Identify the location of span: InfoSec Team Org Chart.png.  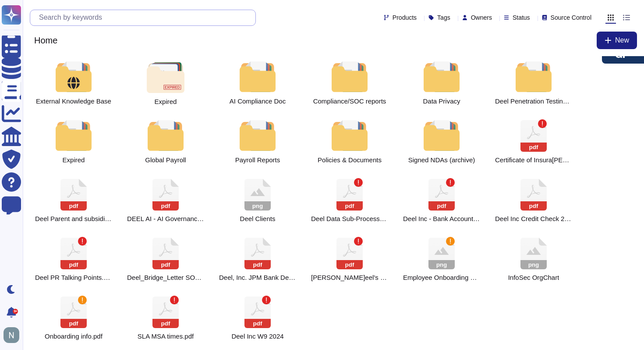
(533, 278).